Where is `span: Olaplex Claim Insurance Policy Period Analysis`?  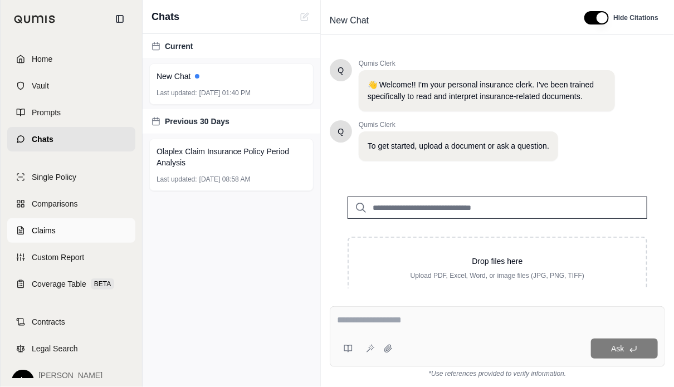
span: Olaplex Claim Insurance Policy Period Analysis is located at coordinates (231, 157).